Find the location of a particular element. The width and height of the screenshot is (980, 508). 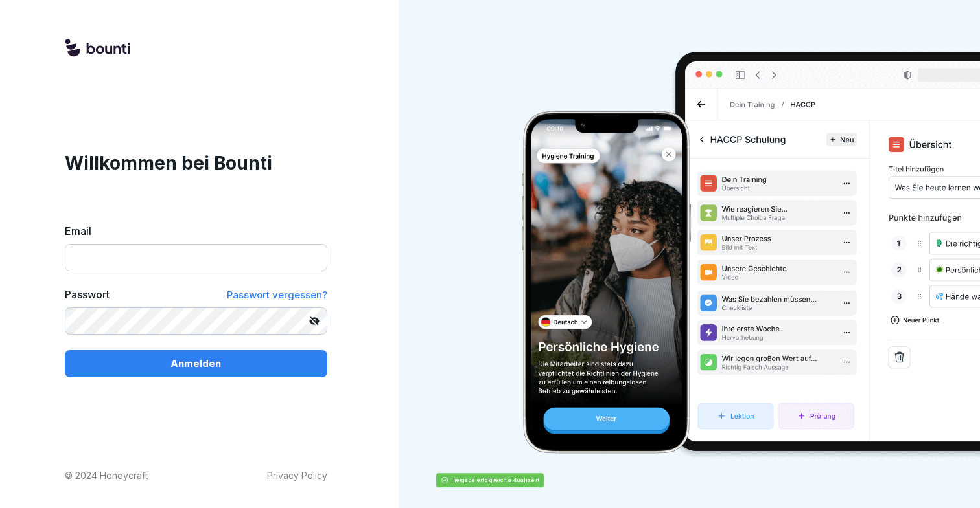

label: Email is located at coordinates (196, 231).